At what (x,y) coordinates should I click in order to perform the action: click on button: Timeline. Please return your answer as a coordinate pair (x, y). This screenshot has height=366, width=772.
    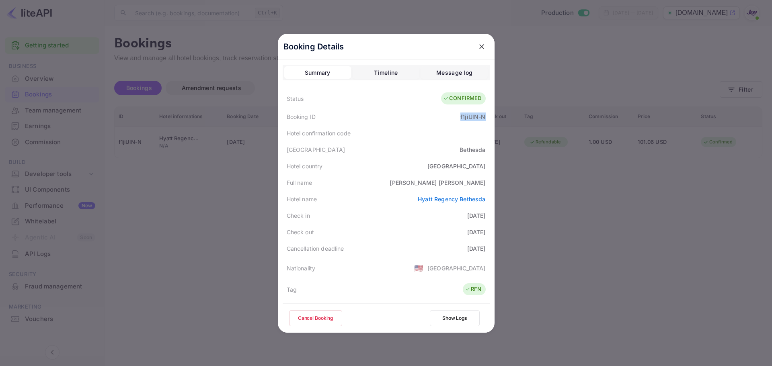
    Looking at the image, I should click on (386, 73).